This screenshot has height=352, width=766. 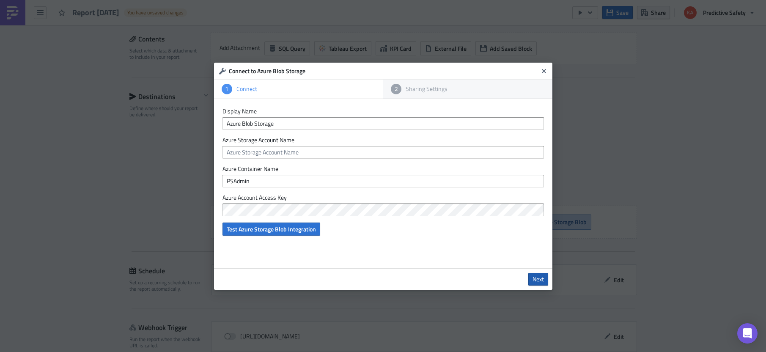 I want to click on span: Next, so click(x=538, y=279).